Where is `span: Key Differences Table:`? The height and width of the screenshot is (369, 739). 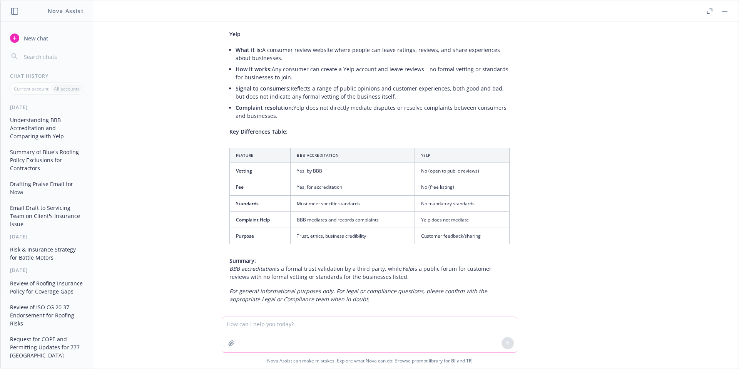
span: Key Differences Table: is located at coordinates (258, 131).